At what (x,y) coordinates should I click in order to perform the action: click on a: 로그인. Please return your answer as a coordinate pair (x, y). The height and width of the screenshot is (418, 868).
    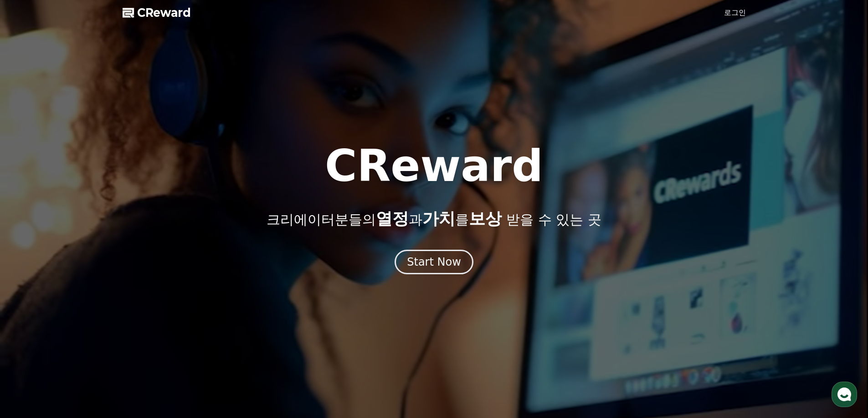
    Looking at the image, I should click on (735, 12).